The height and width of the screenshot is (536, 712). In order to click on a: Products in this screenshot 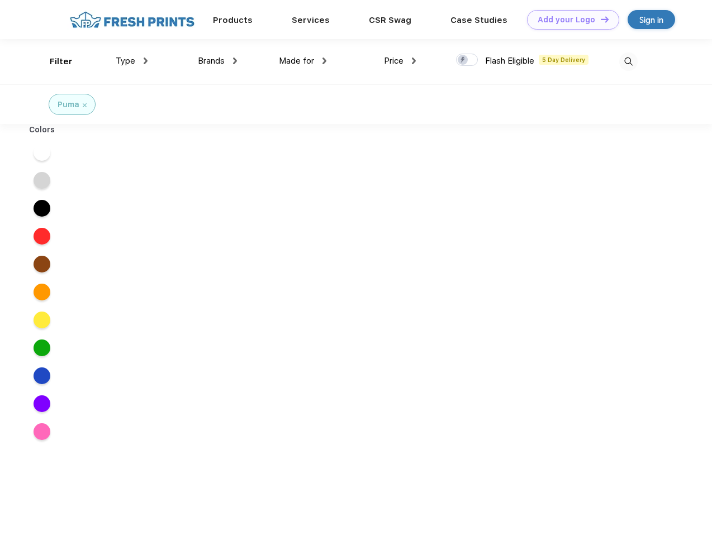, I will do `click(232, 20)`.